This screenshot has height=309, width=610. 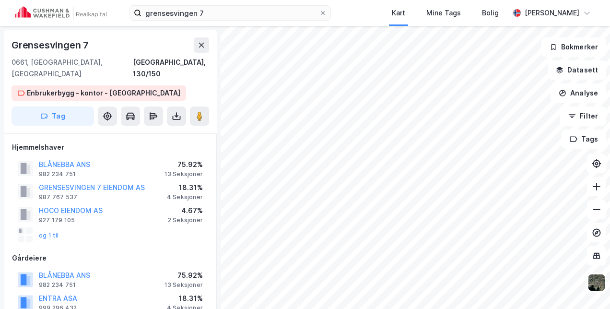 I want to click on div: Kart, so click(x=399, y=13).